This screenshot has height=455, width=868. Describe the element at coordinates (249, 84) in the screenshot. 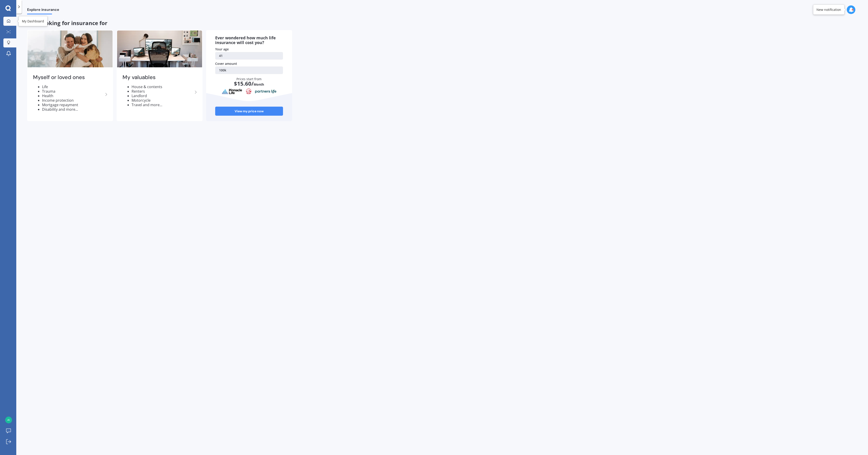

I see `div: Prices start from` at that location.